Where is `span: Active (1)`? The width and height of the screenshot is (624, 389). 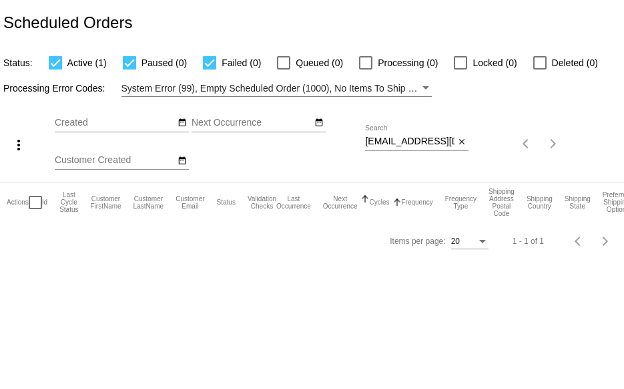 span: Active (1) is located at coordinates (87, 63).